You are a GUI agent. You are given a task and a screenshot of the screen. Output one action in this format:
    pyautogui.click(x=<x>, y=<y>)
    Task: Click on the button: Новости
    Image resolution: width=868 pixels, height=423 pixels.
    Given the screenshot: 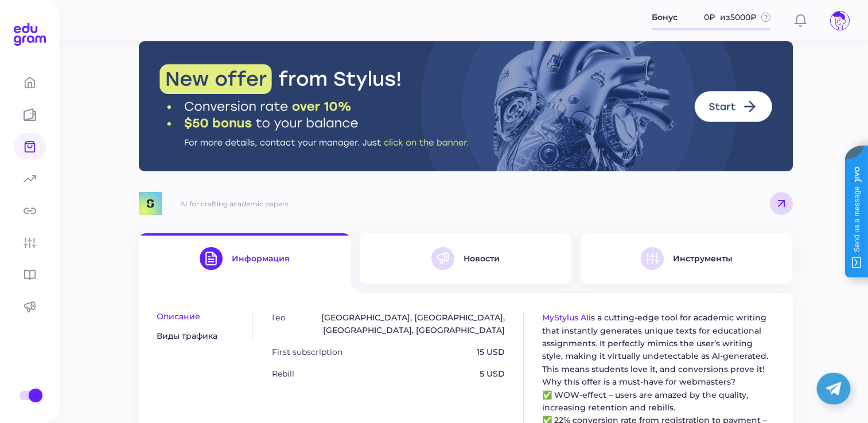 What is the action you would take?
    pyautogui.click(x=465, y=259)
    